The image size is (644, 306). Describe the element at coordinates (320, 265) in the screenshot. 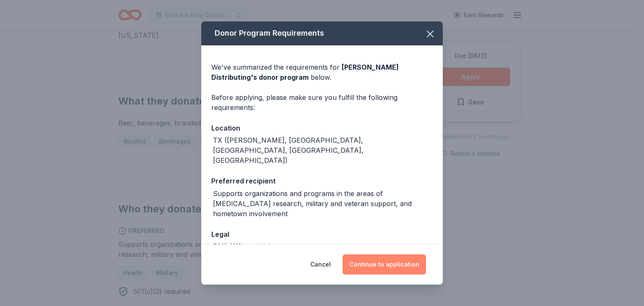

I see `button: Cancel` at that location.